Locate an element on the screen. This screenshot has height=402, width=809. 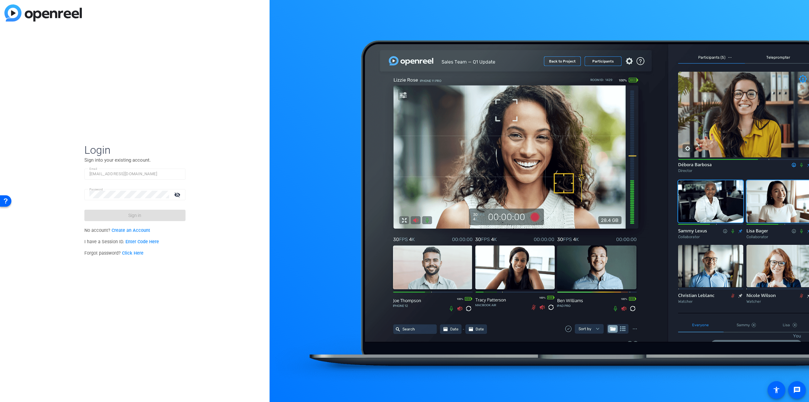
a: Enter Code Here is located at coordinates (142, 242).